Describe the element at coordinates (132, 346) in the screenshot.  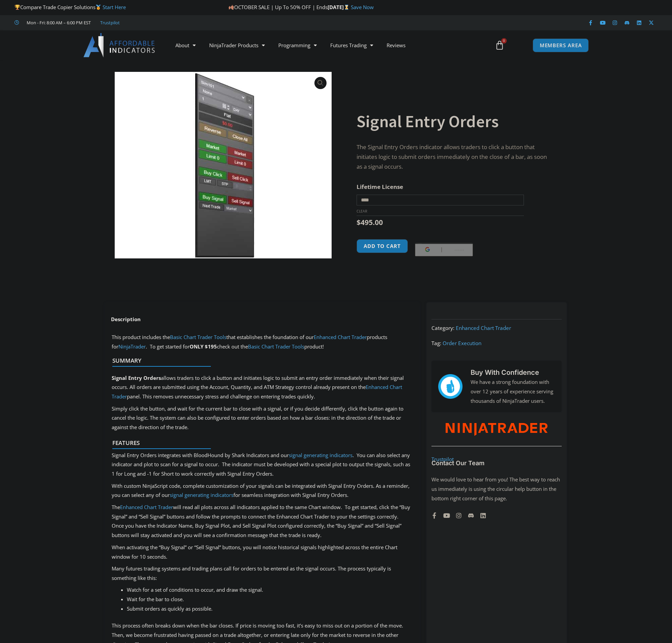
I see `a: NinjaTrader` at that location.